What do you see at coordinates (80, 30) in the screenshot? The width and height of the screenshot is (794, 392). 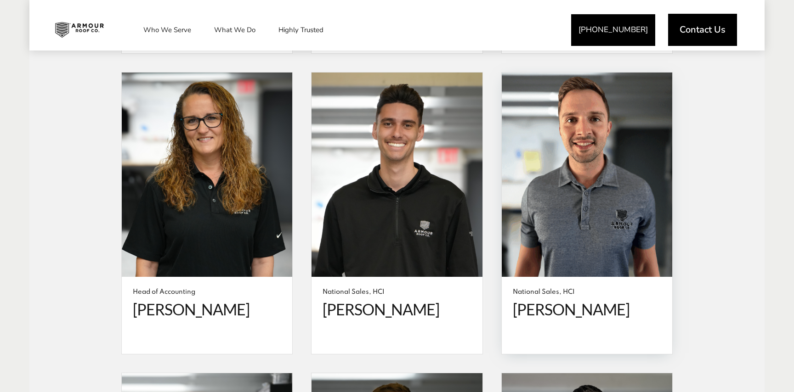 I see `img: Industrial and Commercial Roofing Company | Armour Roof Co.` at bounding box center [80, 30].